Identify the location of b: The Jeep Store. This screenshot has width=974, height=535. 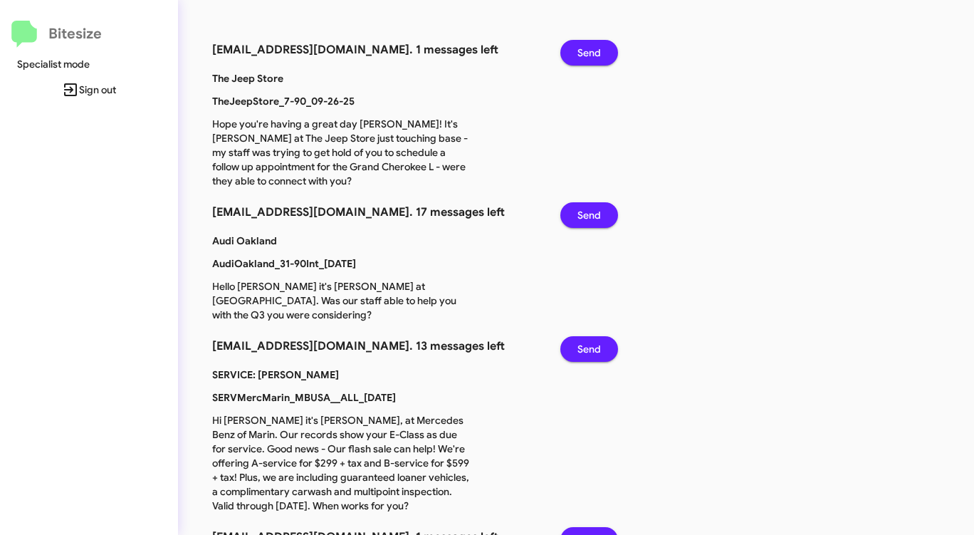
(248, 78).